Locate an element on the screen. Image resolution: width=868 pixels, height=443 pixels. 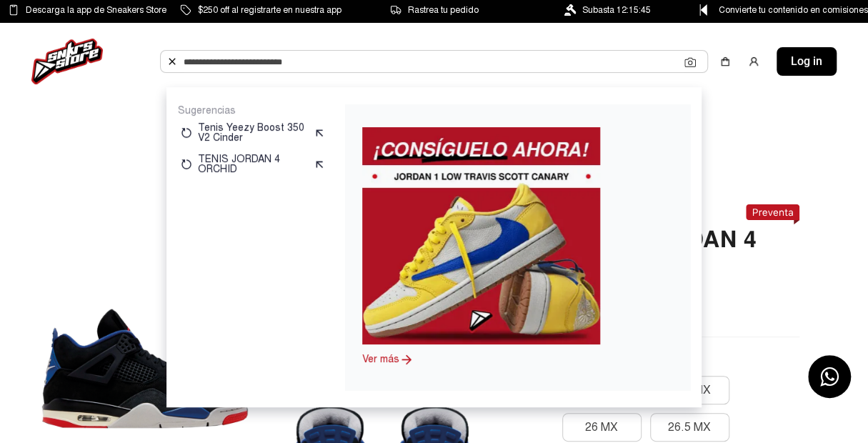
span: Rastrea tu pedido is located at coordinates (443, 10).